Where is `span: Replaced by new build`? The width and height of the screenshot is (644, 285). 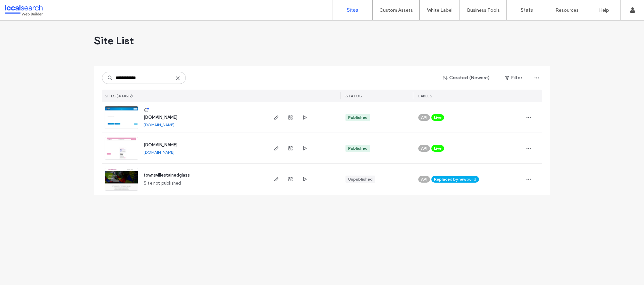 span: Replaced by new build is located at coordinates (455, 179).